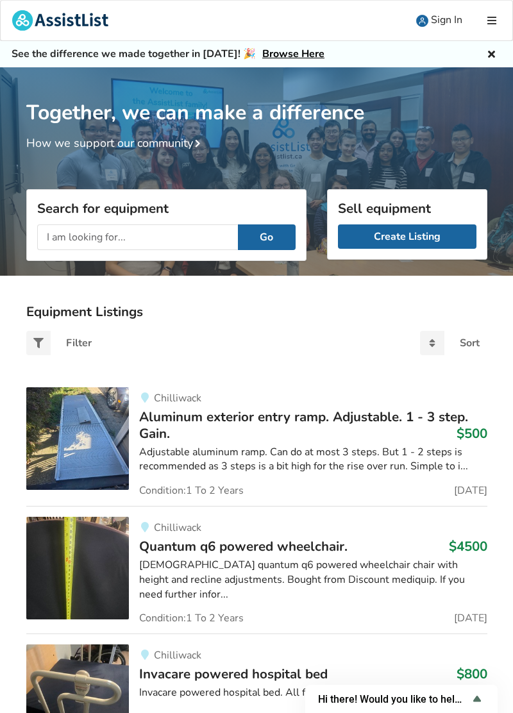 This screenshot has height=713, width=513. I want to click on img: assistlist-logo, so click(60, 21).